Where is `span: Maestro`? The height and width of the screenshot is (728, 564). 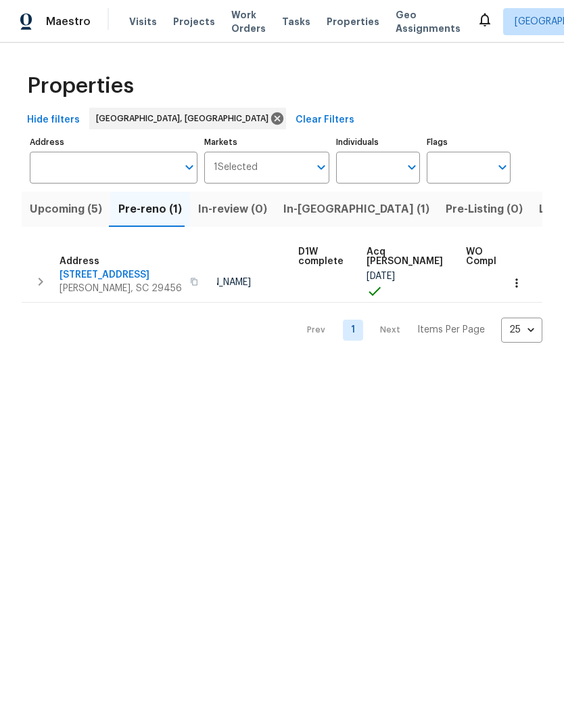 span: Maestro is located at coordinates (69, 22).